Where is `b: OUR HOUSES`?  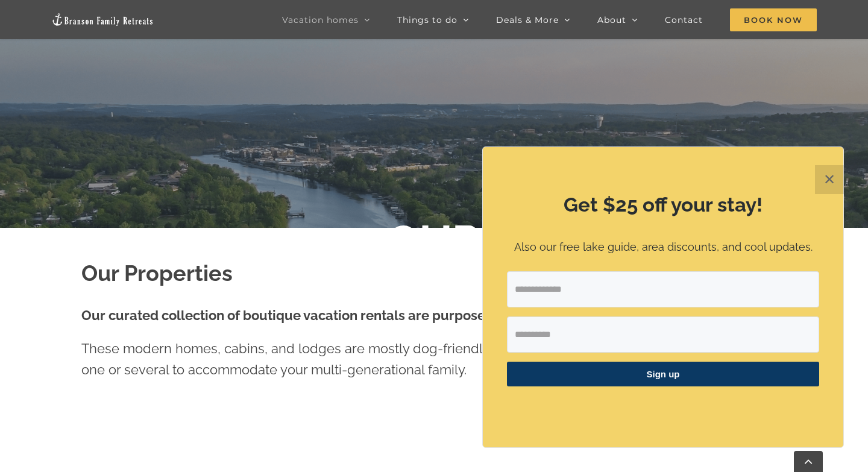 b: OUR HOUSES is located at coordinates (434, 267).